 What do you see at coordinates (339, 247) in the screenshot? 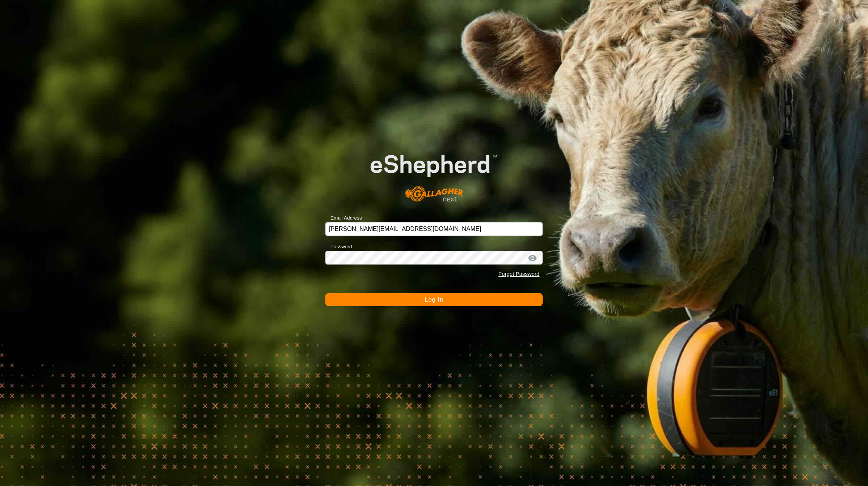
I see `label: Password` at bounding box center [339, 247].